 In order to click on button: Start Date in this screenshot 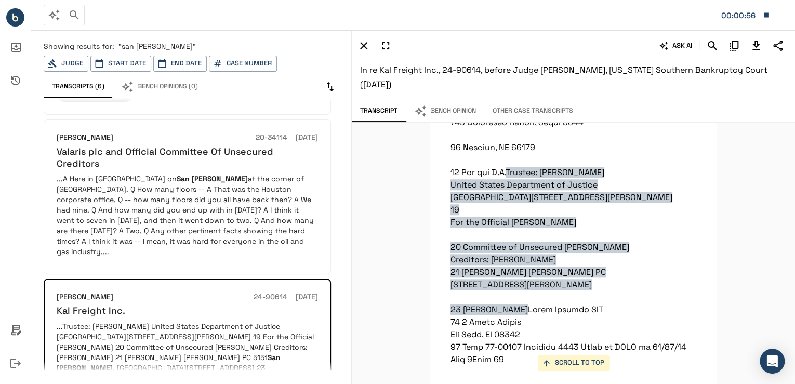, I will do `click(121, 63)`.